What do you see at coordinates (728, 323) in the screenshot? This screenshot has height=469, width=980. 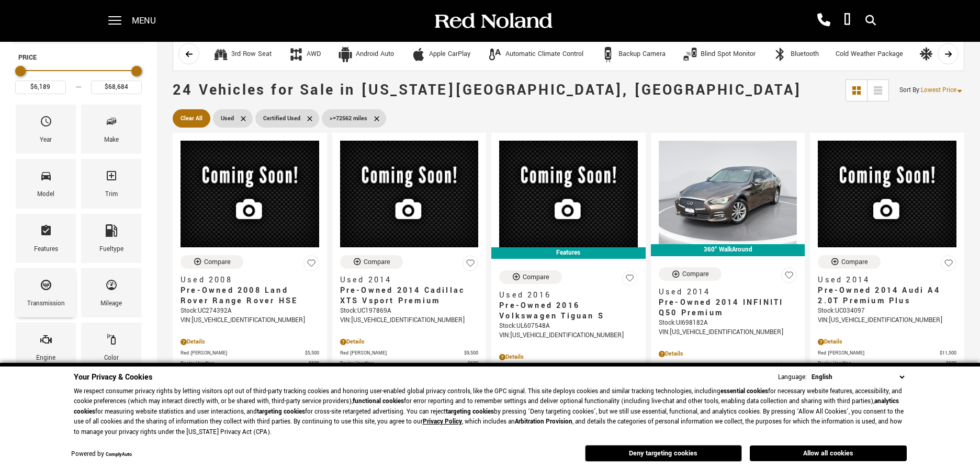 I see `div: Stock : UI698182A` at bounding box center [728, 323].